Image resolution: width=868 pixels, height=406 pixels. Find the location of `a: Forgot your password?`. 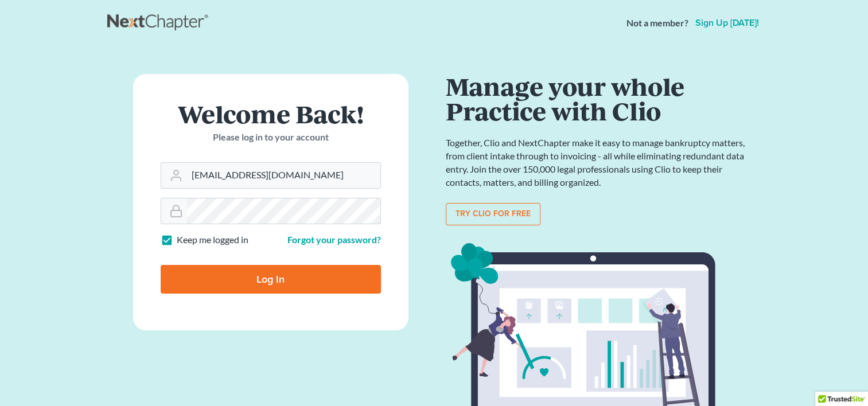

a: Forgot your password? is located at coordinates (334, 240).